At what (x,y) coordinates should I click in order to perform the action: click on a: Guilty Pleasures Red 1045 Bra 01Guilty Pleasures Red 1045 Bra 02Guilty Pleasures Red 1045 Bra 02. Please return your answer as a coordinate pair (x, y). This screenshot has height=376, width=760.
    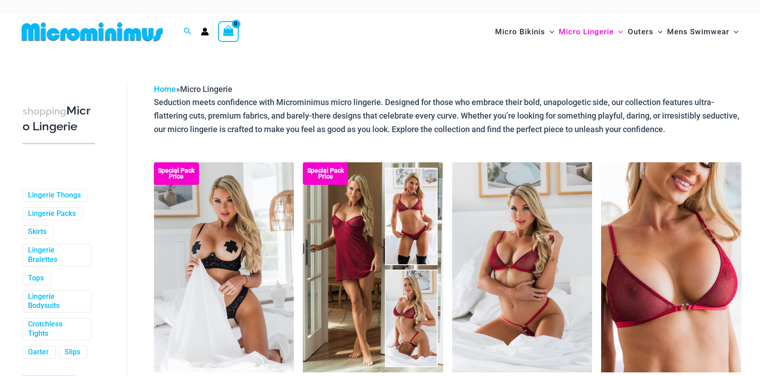
    Looking at the image, I should click on (671, 267).